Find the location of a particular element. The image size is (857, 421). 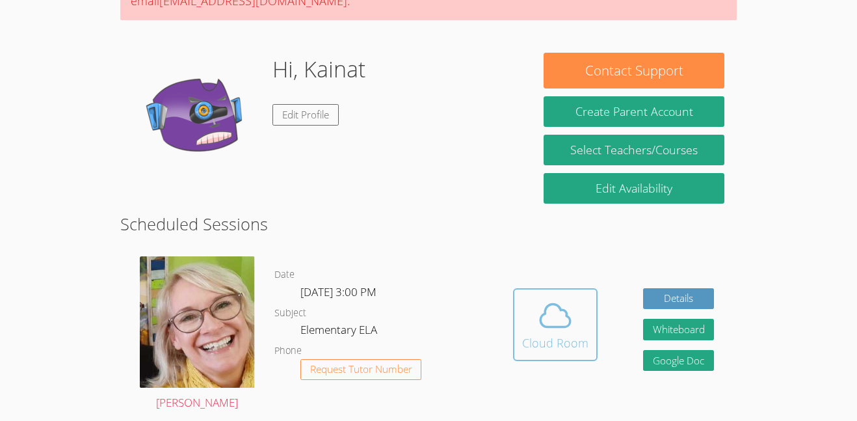

a: Details is located at coordinates (679, 299).